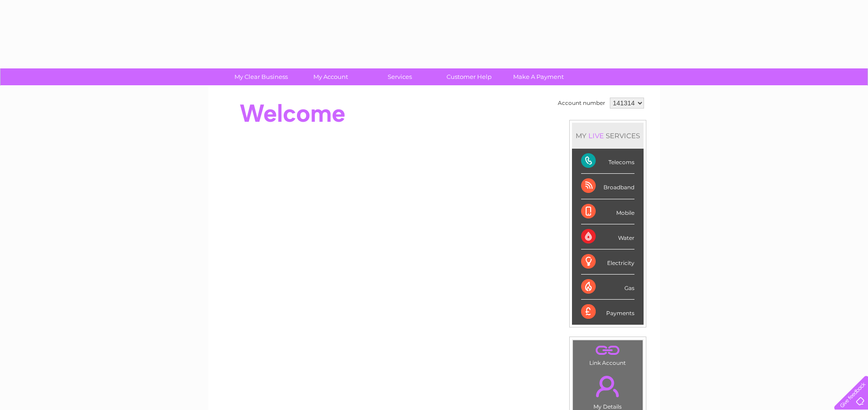  What do you see at coordinates (607, 161) in the screenshot?
I see `div: Telecoms` at bounding box center [607, 161].